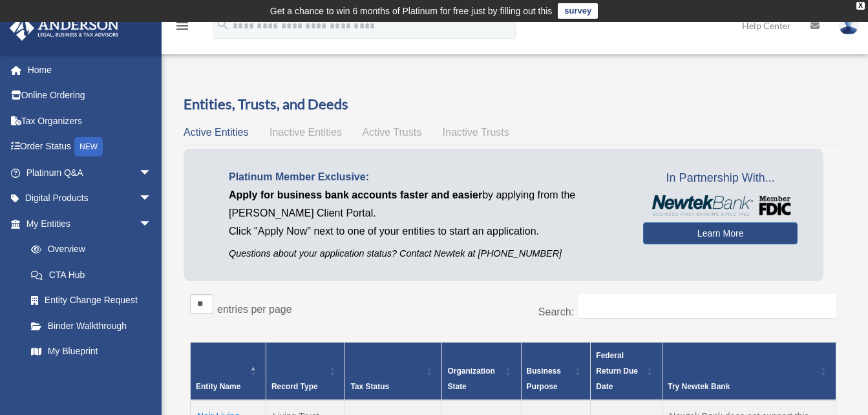  What do you see at coordinates (91, 275) in the screenshot?
I see `a: CTA Hub` at bounding box center [91, 275].